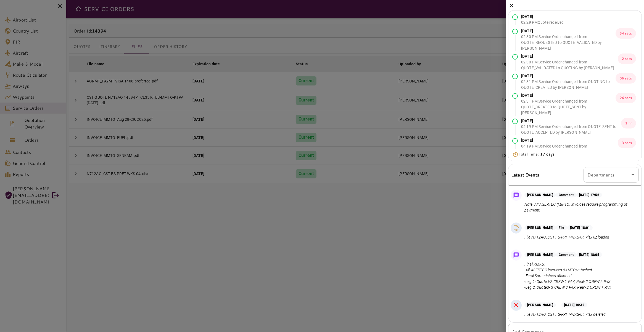  What do you see at coordinates (626, 78) in the screenshot?
I see `p: 56 secs` at bounding box center [626, 78].